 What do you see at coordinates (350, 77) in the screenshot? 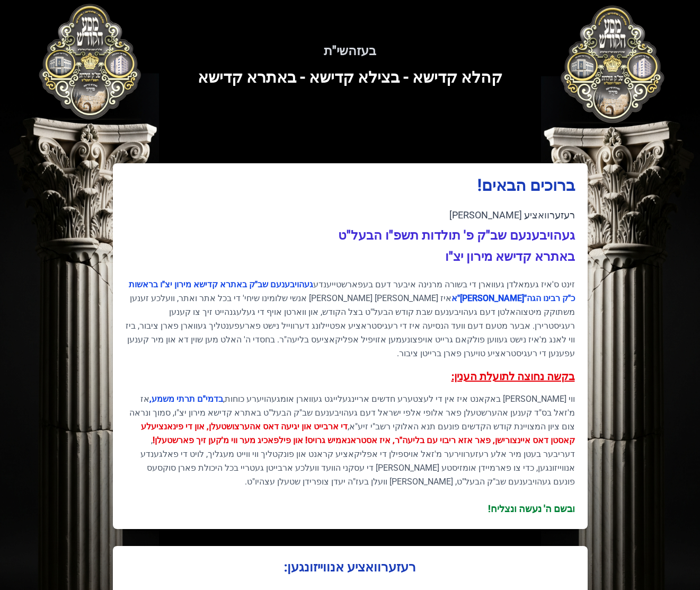
I see `h3: קהלא קדישא - בצילא קדישא - באתרא קדישא` at bounding box center [350, 77].